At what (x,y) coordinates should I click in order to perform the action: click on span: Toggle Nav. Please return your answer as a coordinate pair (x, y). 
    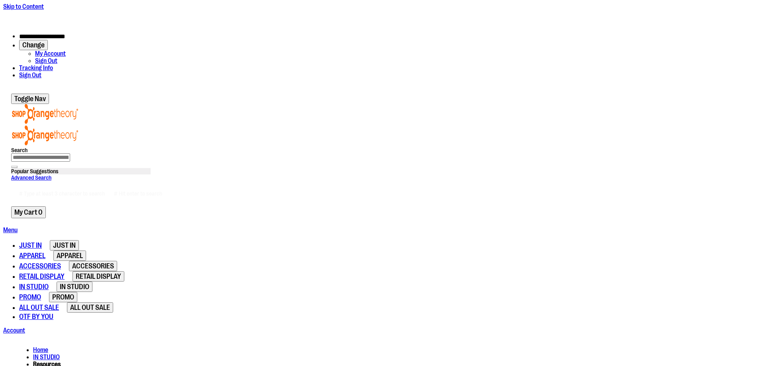
    Looking at the image, I should click on (30, 99).